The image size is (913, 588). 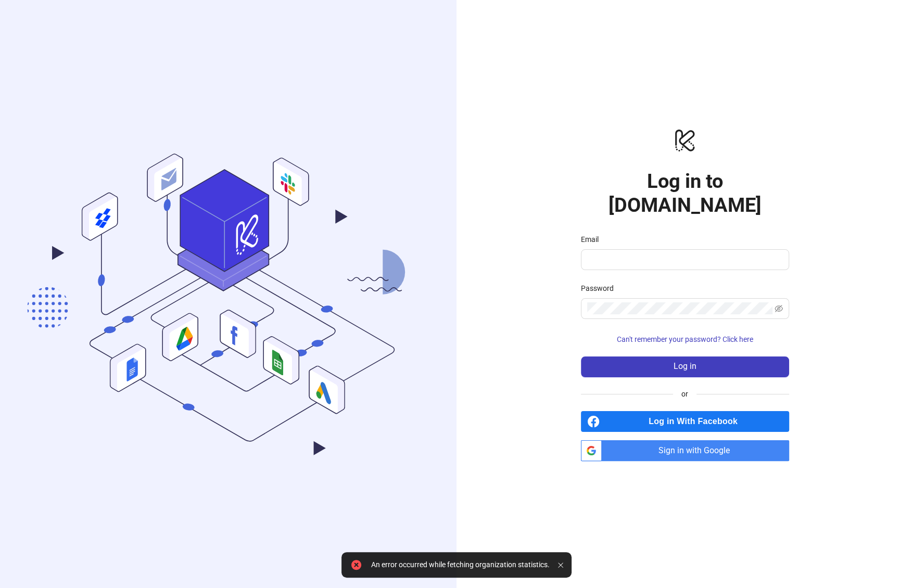 What do you see at coordinates (684, 260) in the screenshot?
I see `input: Email` at bounding box center [684, 260].